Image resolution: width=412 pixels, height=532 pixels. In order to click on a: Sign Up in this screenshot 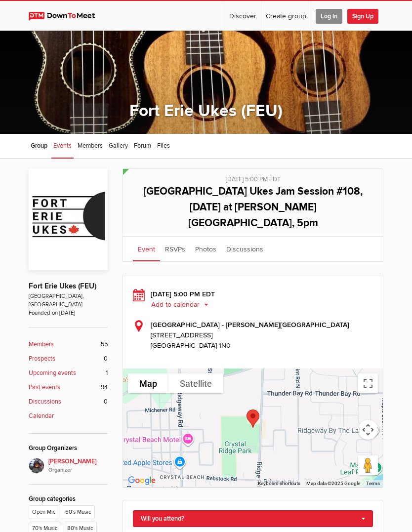, I will do `click(365, 16)`.